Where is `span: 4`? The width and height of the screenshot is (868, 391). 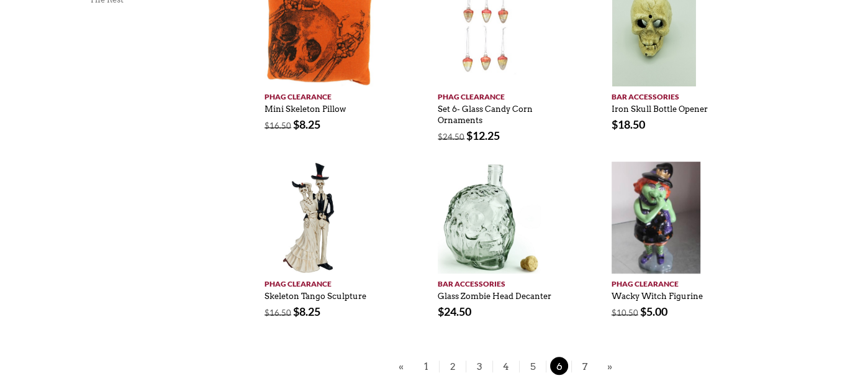 span: 4 is located at coordinates (506, 365).